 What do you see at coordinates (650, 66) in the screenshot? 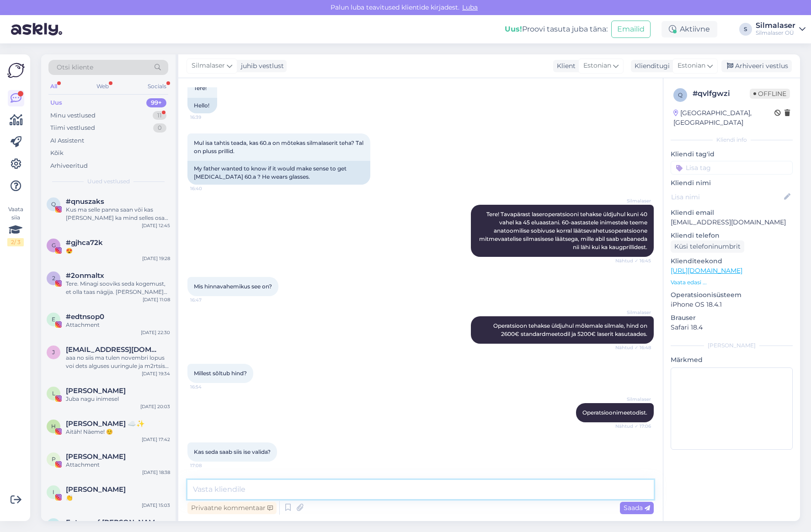
I see `div: Klienditugi` at bounding box center [650, 66].